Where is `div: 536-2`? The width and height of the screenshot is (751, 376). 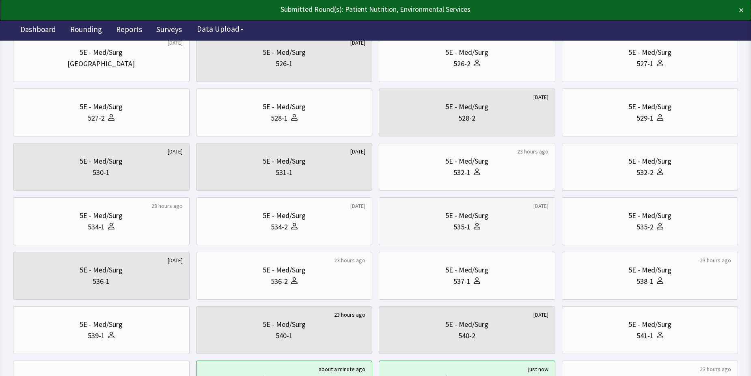 div: 536-2 is located at coordinates (279, 281).